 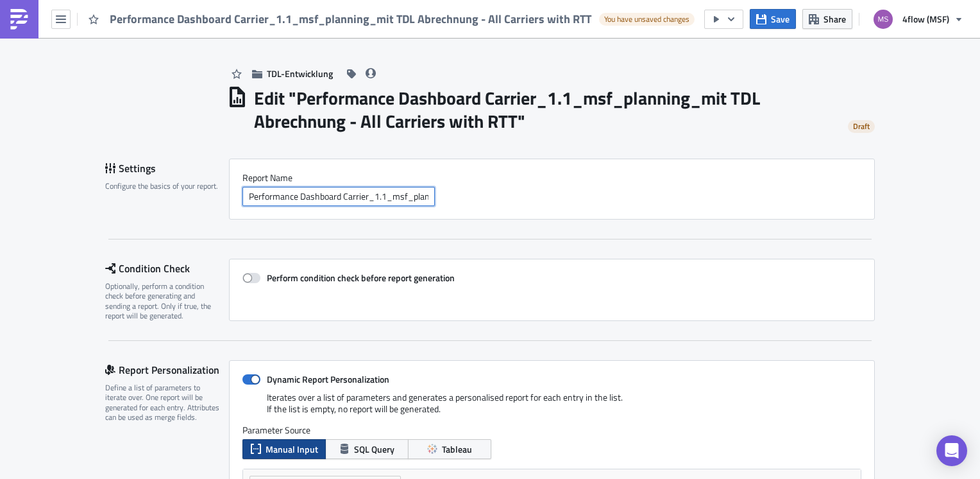 What do you see at coordinates (309, 112) in the screenshot?
I see `p: Bei Rückfragen wenden Sie sich bitte an folgende Adressen:` at bounding box center [309, 112].